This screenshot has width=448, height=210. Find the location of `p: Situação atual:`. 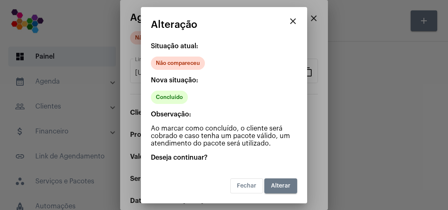

p: Situação atual: is located at coordinates (224, 46).